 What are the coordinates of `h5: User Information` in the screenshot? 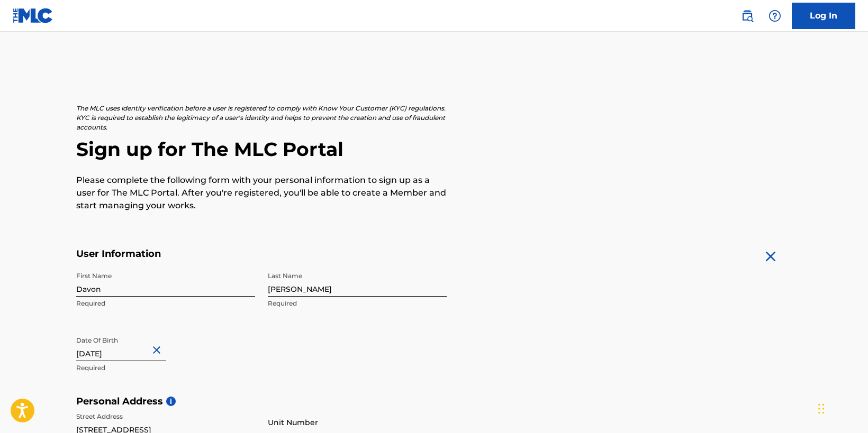 It's located at (261, 254).